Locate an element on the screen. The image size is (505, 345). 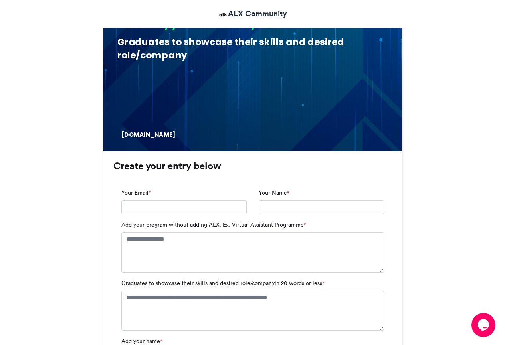
label: Add your program without adding ALX. Ex. Virtual Assistant Programme is located at coordinates (214, 224).